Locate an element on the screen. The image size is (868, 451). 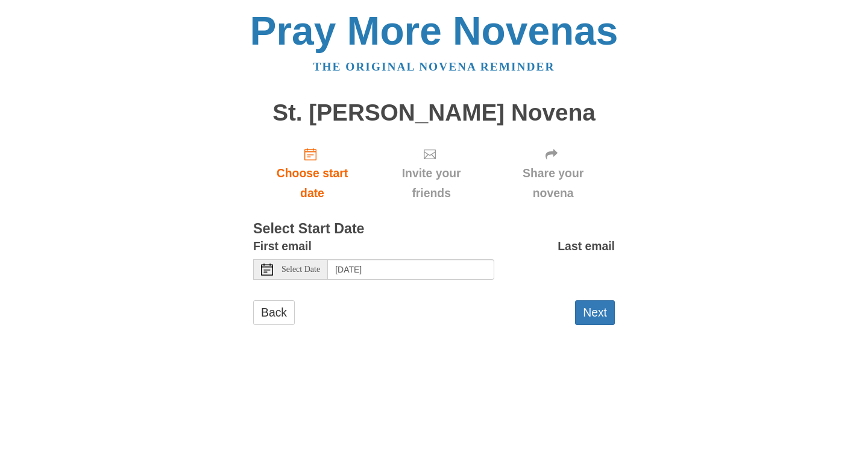
a: Choose start date is located at coordinates (312, 173).